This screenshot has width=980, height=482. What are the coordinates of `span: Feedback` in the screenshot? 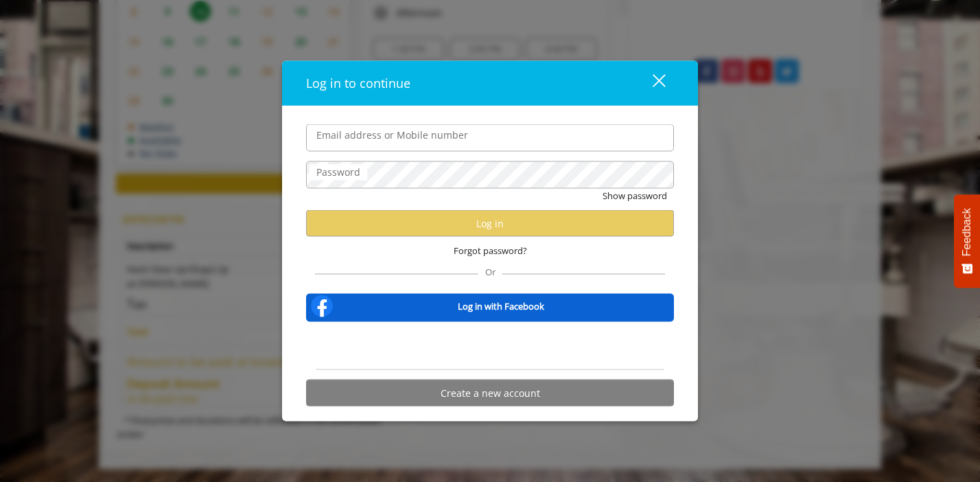 It's located at (967, 232).